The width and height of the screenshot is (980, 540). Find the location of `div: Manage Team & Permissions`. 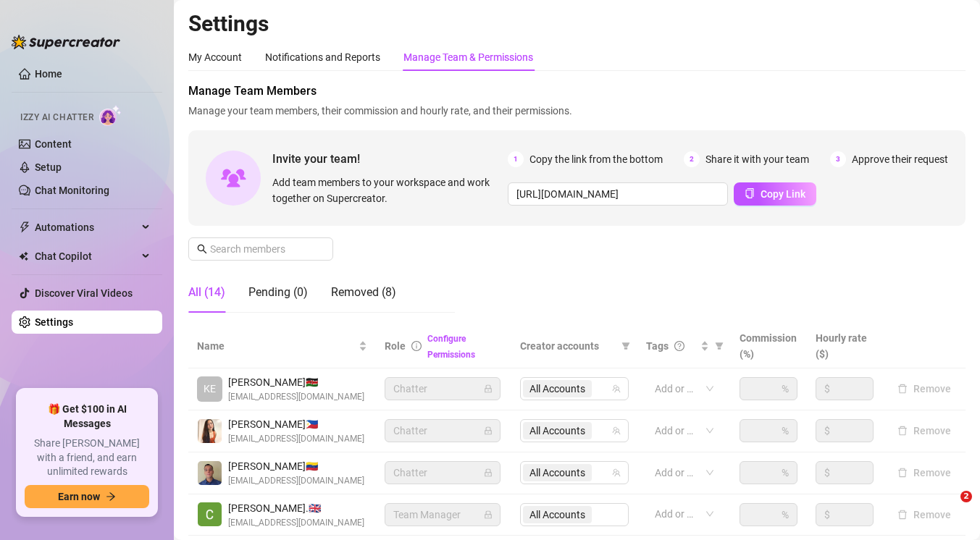

div: Manage Team & Permissions is located at coordinates (468, 58).